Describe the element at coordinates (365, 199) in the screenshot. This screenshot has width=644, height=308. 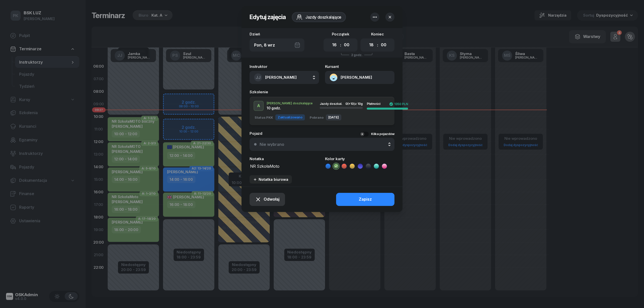
I see `button: Zapisz` at that location.